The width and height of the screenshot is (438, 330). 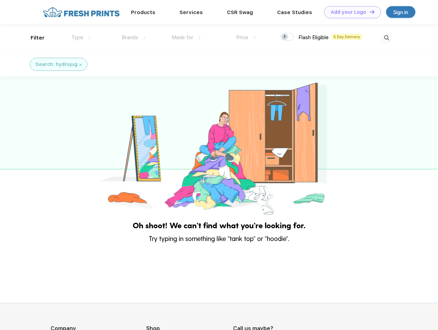 What do you see at coordinates (242, 38) in the screenshot?
I see `span: Price` at bounding box center [242, 38].